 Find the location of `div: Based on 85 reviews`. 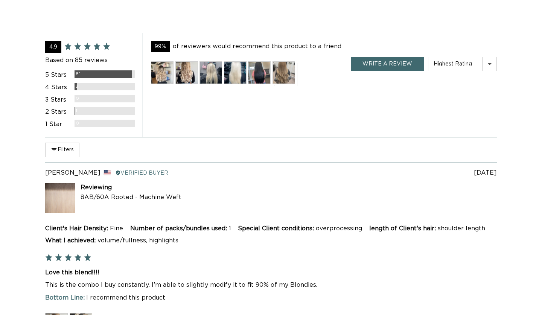

div: Based on 85 reviews is located at coordinates (90, 61).